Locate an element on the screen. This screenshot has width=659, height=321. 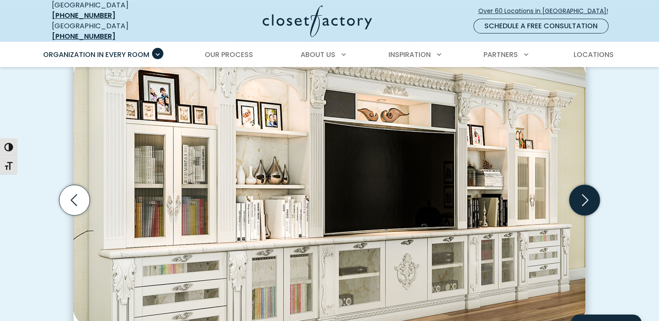
span: Partners is located at coordinates (500, 54).